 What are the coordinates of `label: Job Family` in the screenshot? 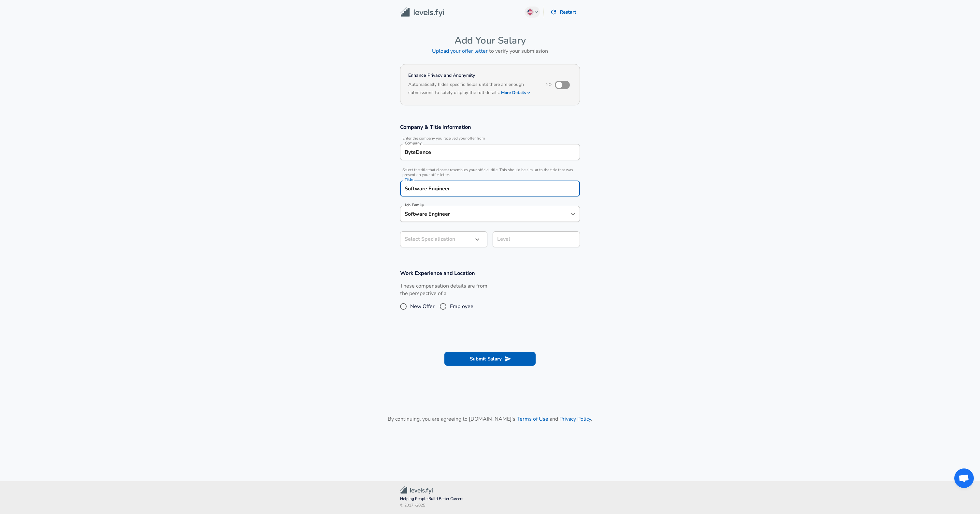 It's located at (414, 205).